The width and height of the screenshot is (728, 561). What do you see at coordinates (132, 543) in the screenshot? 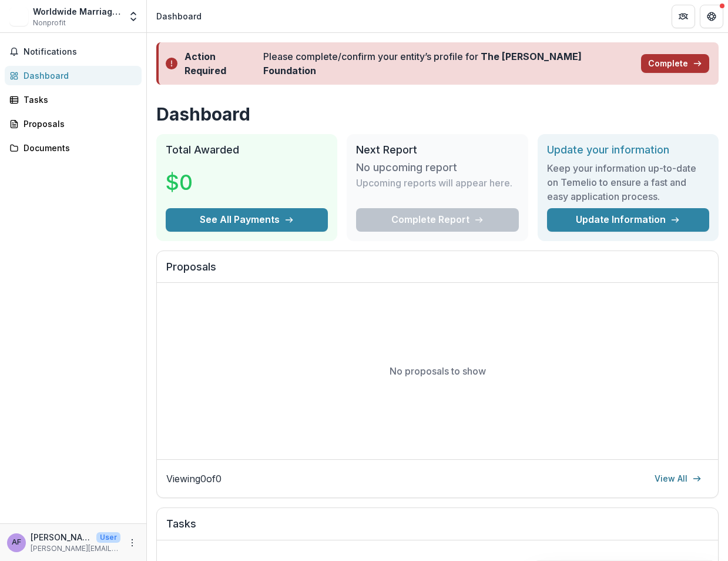
I see `button: More` at bounding box center [132, 543].